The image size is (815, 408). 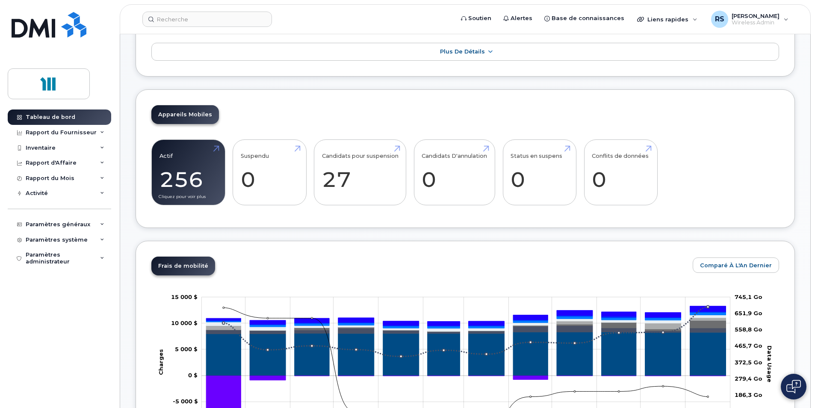 What do you see at coordinates (466, 316) in the screenshot?
I see `g: TVQ` at bounding box center [466, 316].